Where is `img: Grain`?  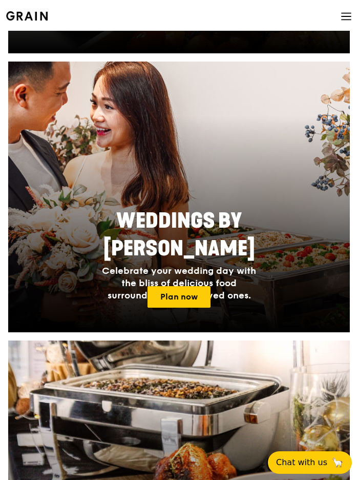 img: Grain is located at coordinates (27, 16).